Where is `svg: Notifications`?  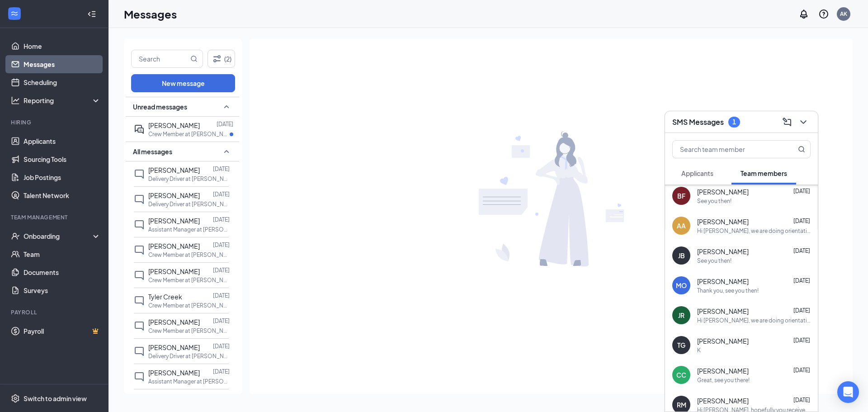 svg: Notifications is located at coordinates (804, 14).